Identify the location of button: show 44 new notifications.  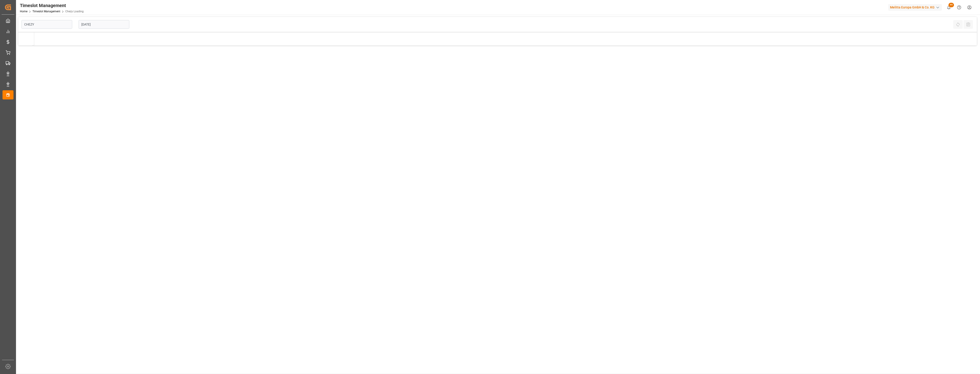
(948, 8).